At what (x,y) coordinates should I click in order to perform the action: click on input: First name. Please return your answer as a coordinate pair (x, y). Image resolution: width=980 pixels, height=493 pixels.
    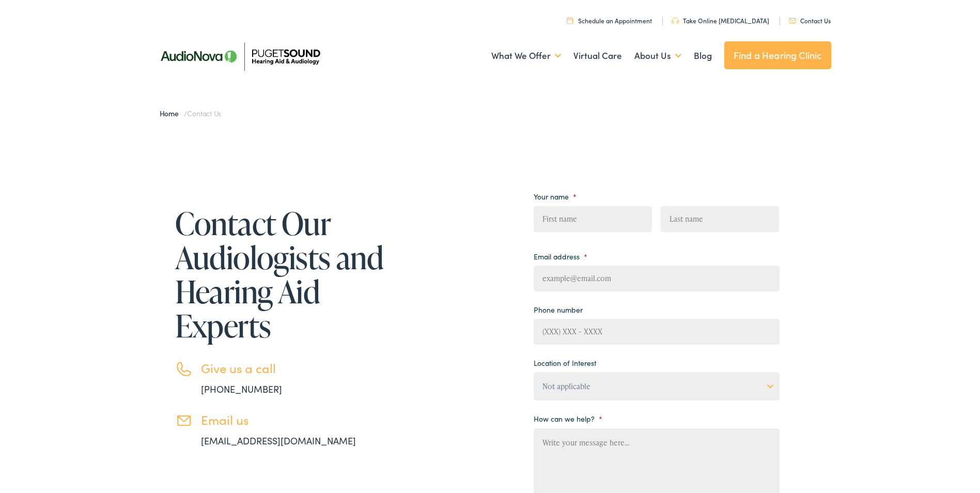
    Looking at the image, I should click on (593, 220).